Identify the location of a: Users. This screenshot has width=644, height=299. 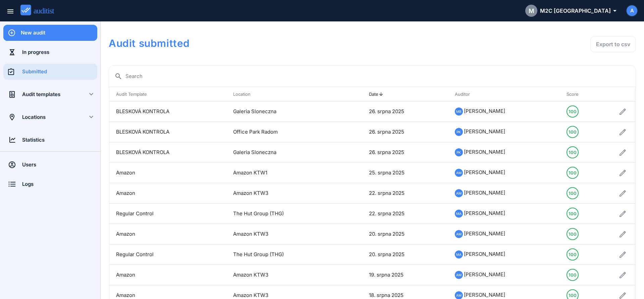
(50, 165).